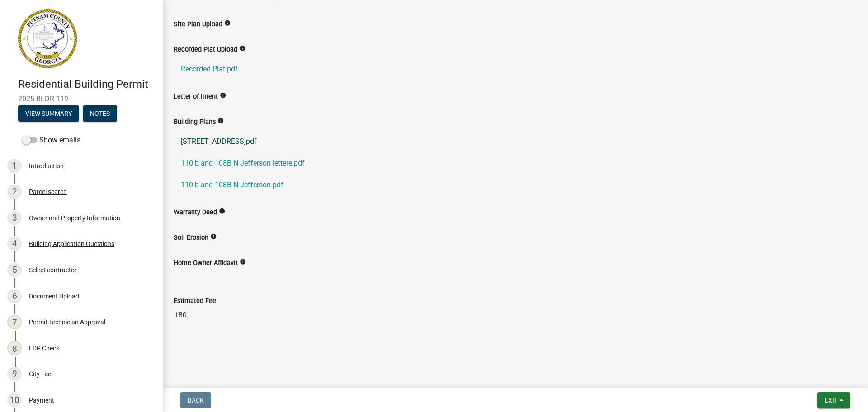 This screenshot has width=868, height=412. What do you see at coordinates (54, 296) in the screenshot?
I see `div: Document Upload` at bounding box center [54, 296].